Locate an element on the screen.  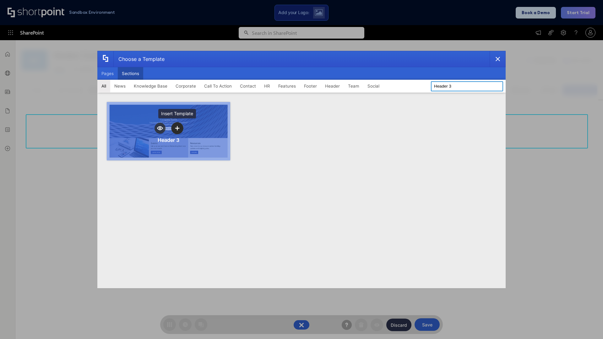
input: Search is located at coordinates (467, 86).